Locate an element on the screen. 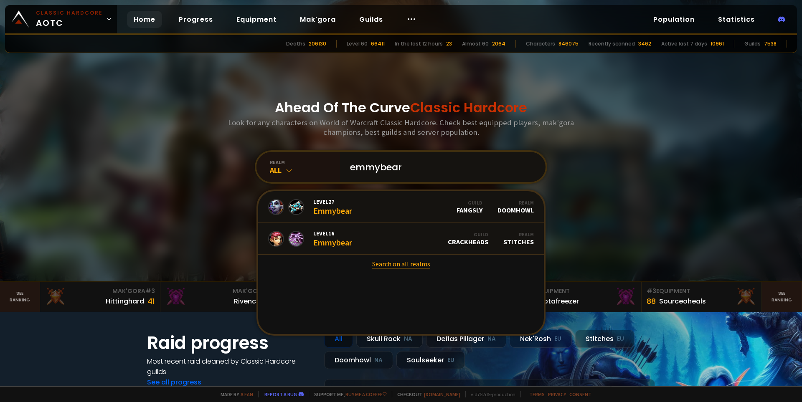 The image size is (802, 402). div: Deaths is located at coordinates (296, 44).